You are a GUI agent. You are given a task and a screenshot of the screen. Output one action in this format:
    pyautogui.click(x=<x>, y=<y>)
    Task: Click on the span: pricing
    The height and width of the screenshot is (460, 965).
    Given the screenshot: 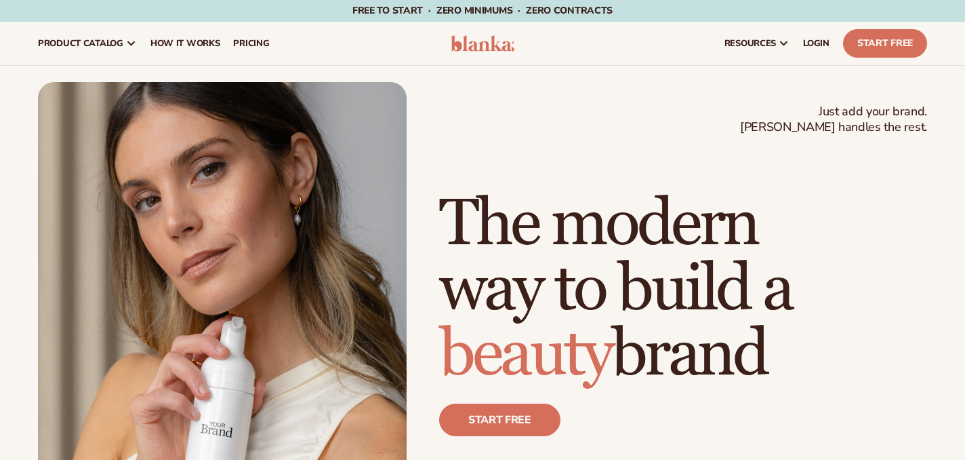 What is the action you would take?
    pyautogui.click(x=251, y=43)
    